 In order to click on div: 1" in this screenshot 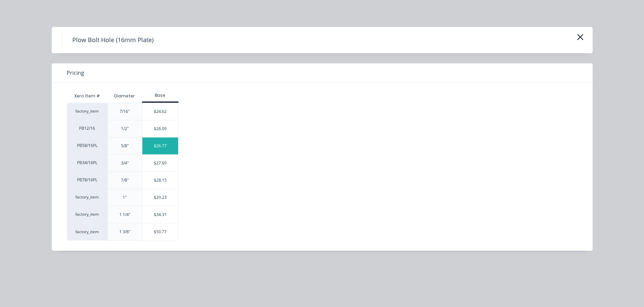, I will do `click(125, 198)`.